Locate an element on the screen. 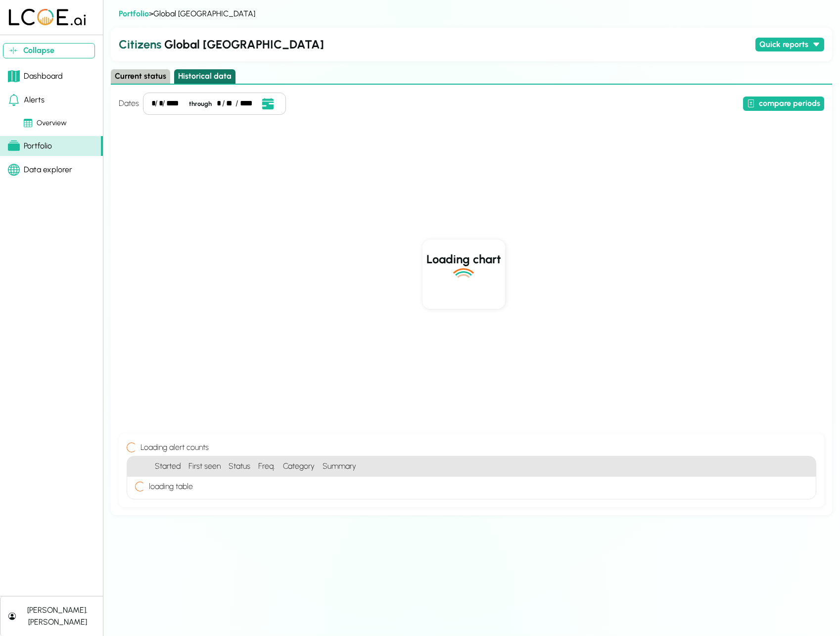  h4: loading table is located at coordinates (169, 487).